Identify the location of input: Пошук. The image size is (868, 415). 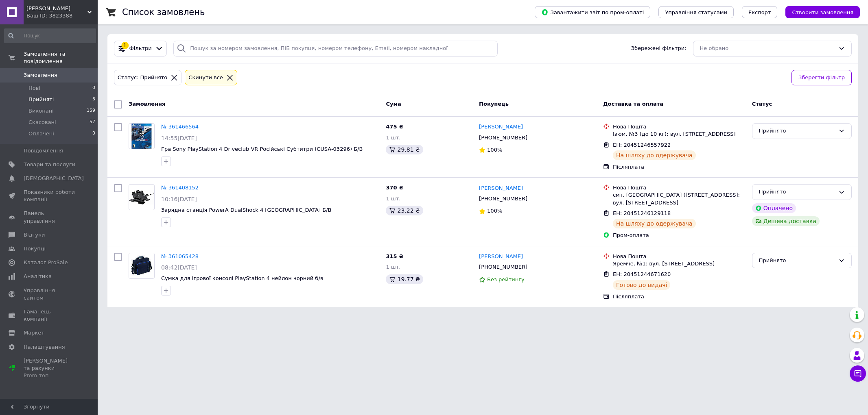
(50, 36).